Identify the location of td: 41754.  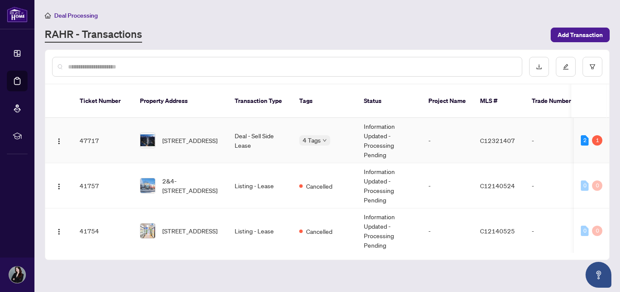
(103, 231).